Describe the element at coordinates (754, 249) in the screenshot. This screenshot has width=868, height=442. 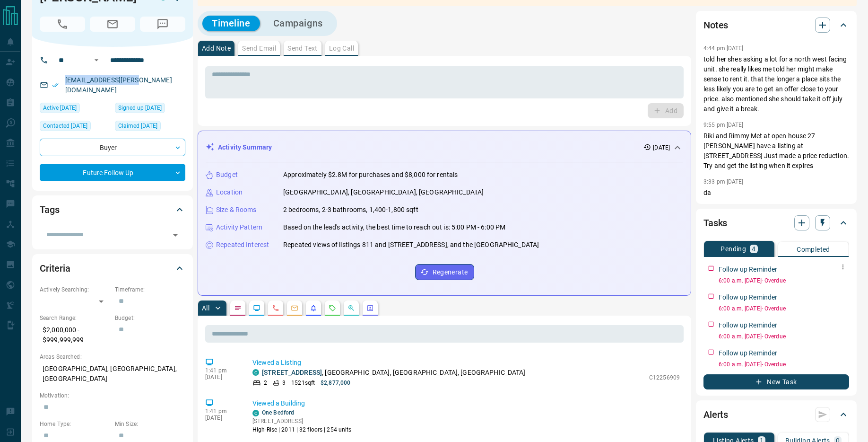
I see `p: 4` at that location.